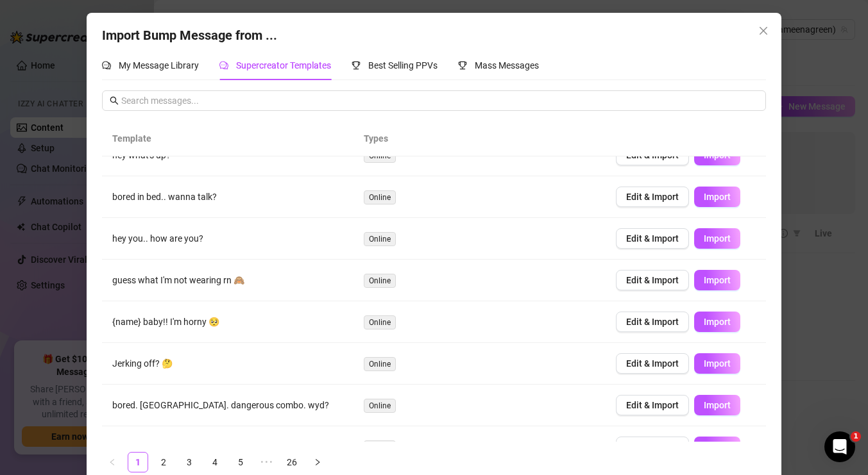 This screenshot has height=475, width=868. Describe the element at coordinates (114, 100) in the screenshot. I see `span: search` at that location.